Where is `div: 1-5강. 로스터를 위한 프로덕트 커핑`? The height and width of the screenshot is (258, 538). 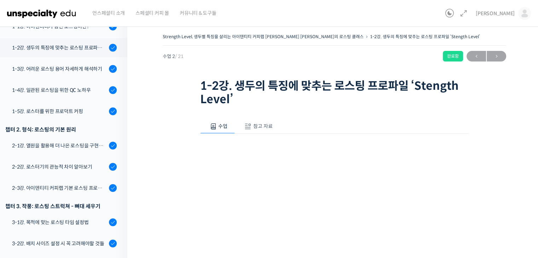
div: 1-5강. 로스터를 위한 프로덕트 커핑 is located at coordinates (59, 111).